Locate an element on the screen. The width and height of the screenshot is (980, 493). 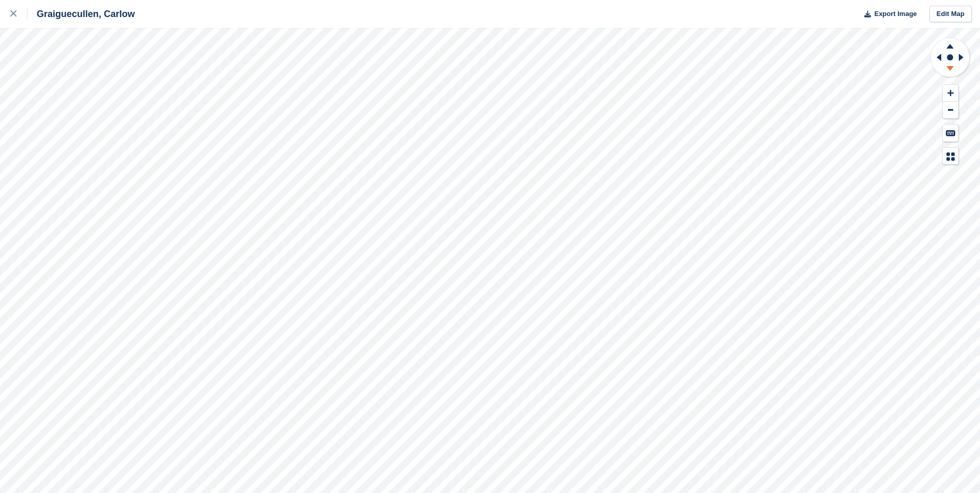
button: Zoom In is located at coordinates (951, 93).